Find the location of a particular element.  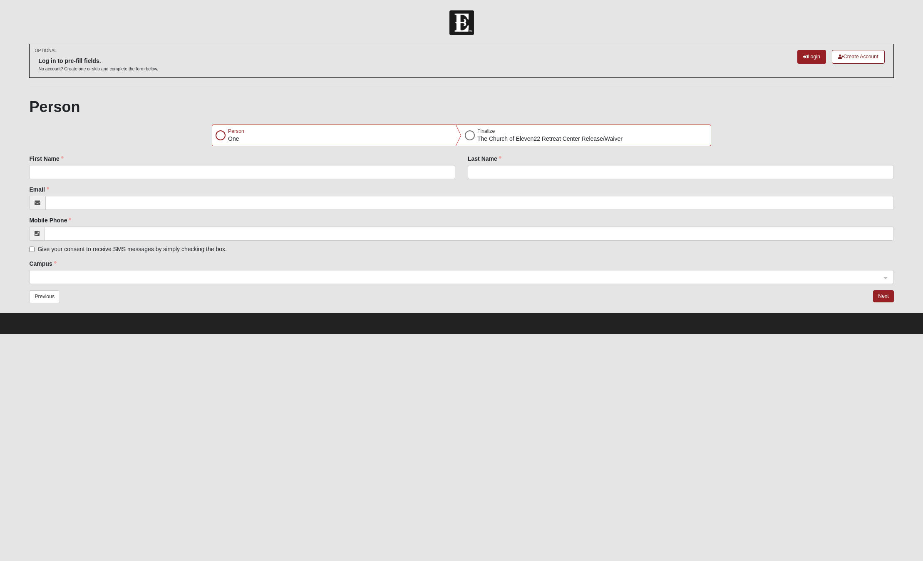

a: Create Account is located at coordinates (858, 57).